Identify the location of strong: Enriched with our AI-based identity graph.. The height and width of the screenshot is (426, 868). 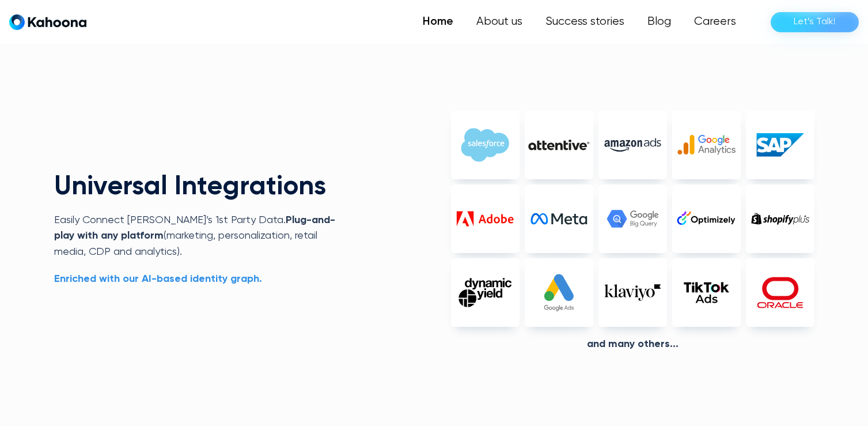
(157, 279).